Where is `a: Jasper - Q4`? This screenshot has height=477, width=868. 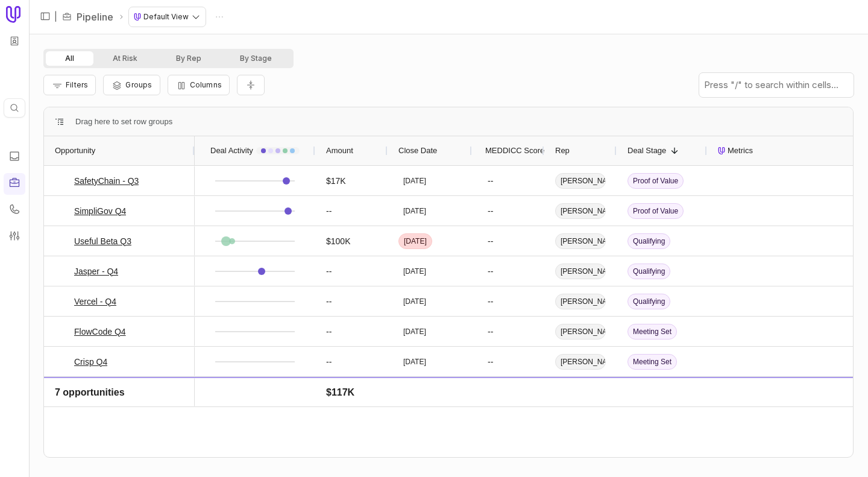
a: Jasper - Q4 is located at coordinates (96, 271).